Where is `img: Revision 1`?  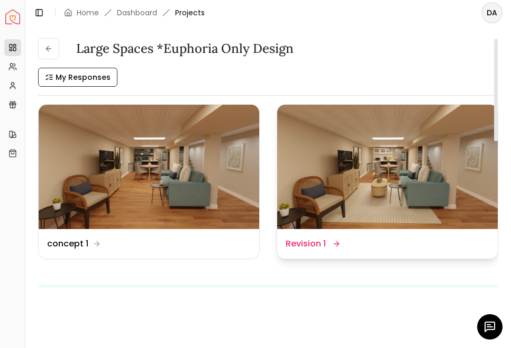 img: Revision 1 is located at coordinates (387, 167).